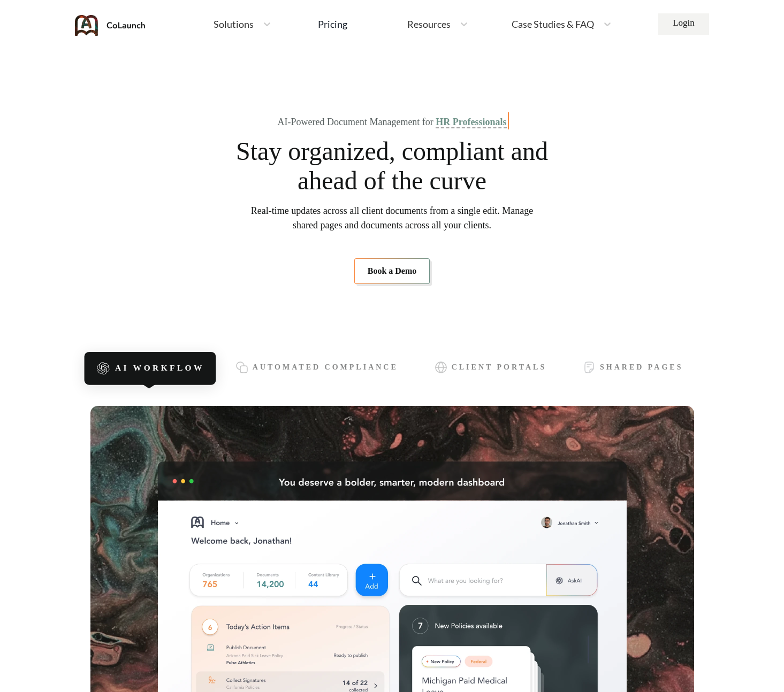 The height and width of the screenshot is (692, 784). Describe the element at coordinates (471, 122) in the screenshot. I see `span: HR Professionals` at that location.